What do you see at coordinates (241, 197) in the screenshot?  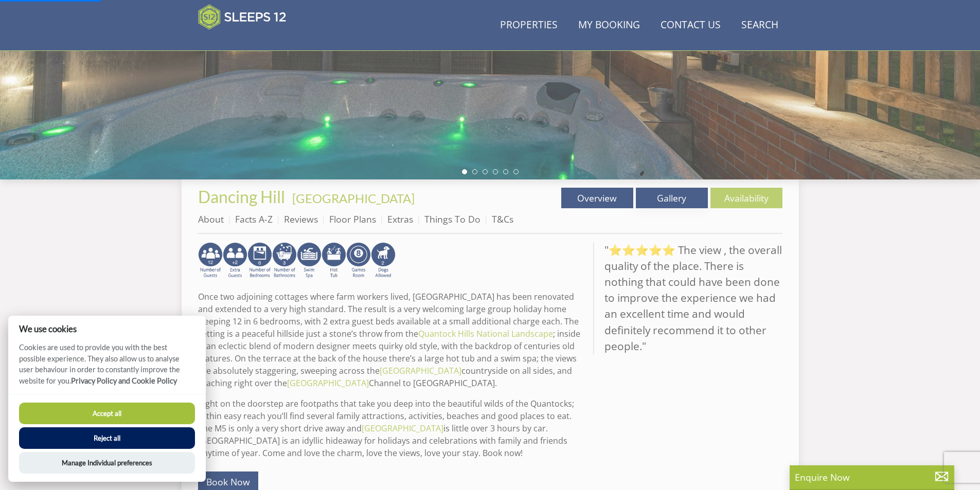 I see `span: Dancing Hill` at bounding box center [241, 197].